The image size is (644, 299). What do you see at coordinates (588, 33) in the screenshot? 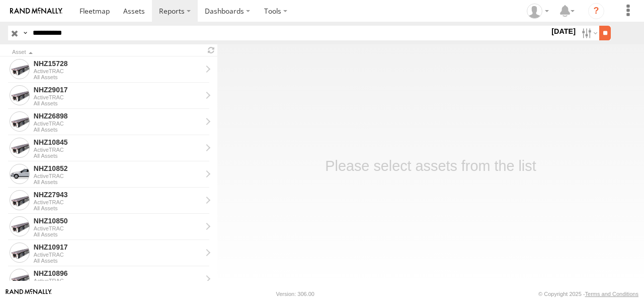
I see `label: Search Filter Options` at bounding box center [588, 33].